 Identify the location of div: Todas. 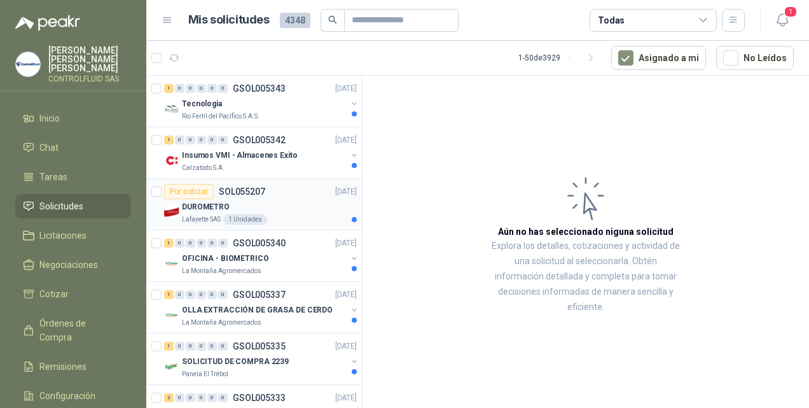
(611, 20).